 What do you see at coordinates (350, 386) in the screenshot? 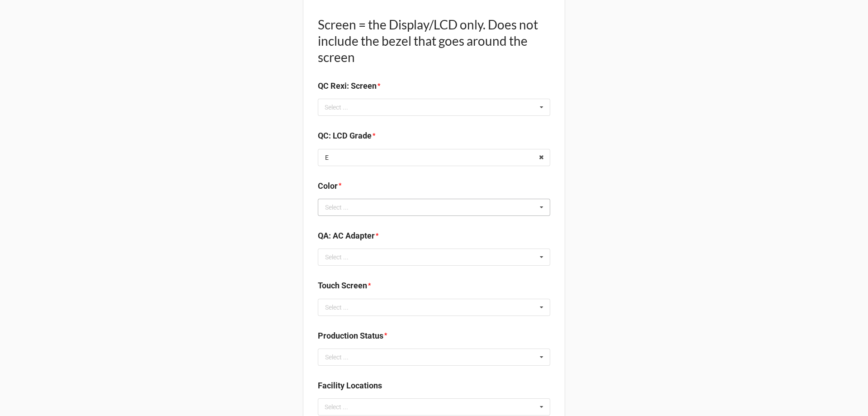
I see `label: Facility Locations` at bounding box center [350, 386].